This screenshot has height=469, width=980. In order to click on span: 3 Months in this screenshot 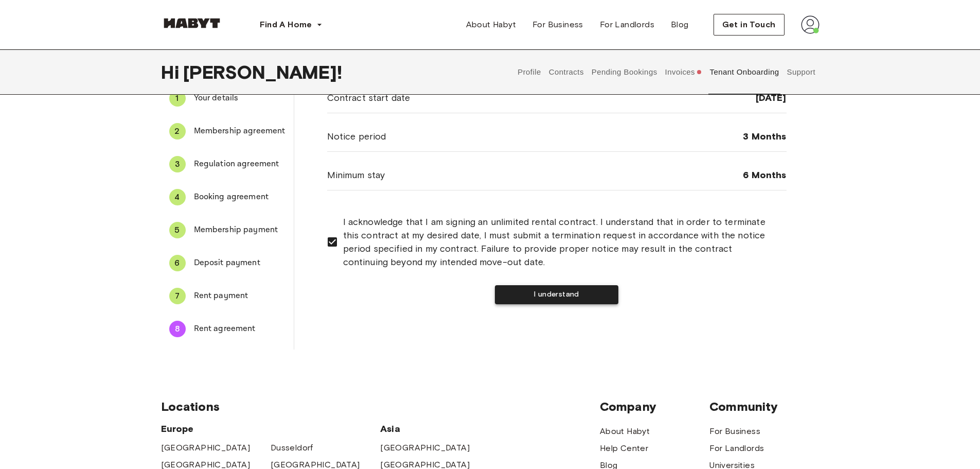, I will do `click(765, 137)`.